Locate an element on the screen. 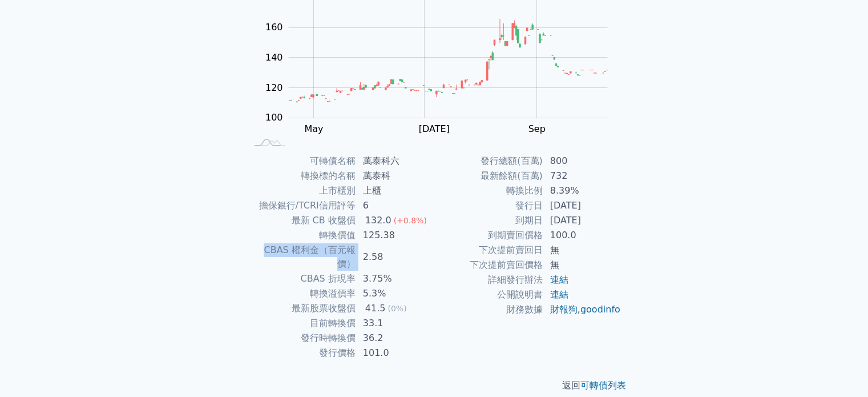  td: 到期日 is located at coordinates (489, 220).